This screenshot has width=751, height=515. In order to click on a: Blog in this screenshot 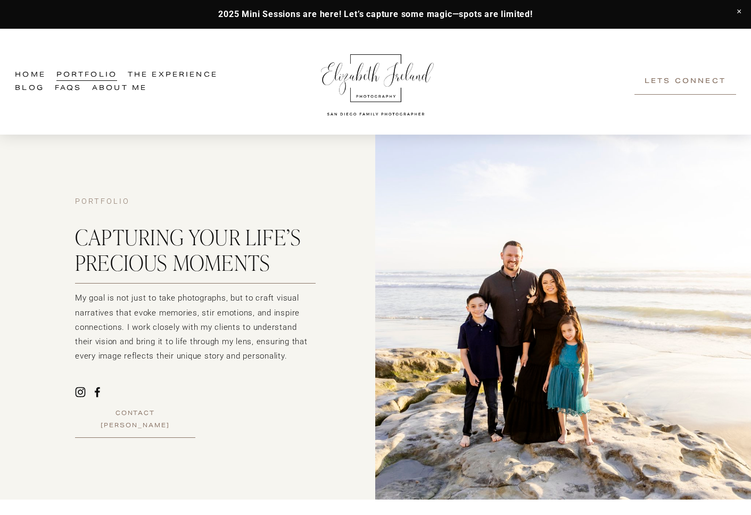, I will do `click(29, 88)`.